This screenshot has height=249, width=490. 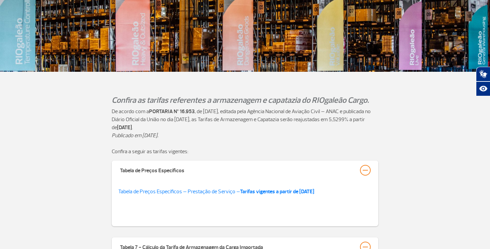 I want to click on strong: PORTARIA Nº 16.953, so click(x=172, y=111).